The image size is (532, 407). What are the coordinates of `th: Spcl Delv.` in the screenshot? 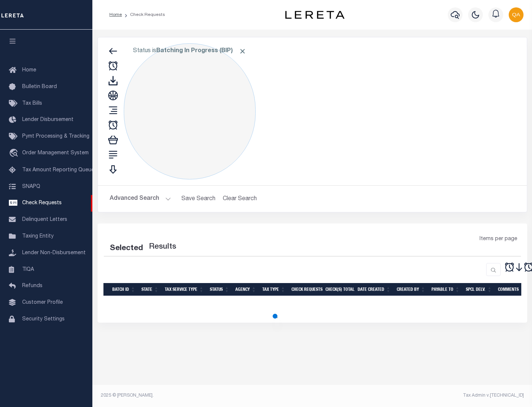 It's located at (479, 289).